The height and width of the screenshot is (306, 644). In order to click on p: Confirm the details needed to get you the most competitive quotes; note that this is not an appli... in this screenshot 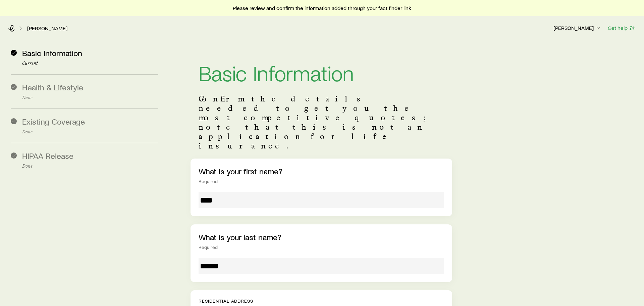, I will do `click(322, 123)`.